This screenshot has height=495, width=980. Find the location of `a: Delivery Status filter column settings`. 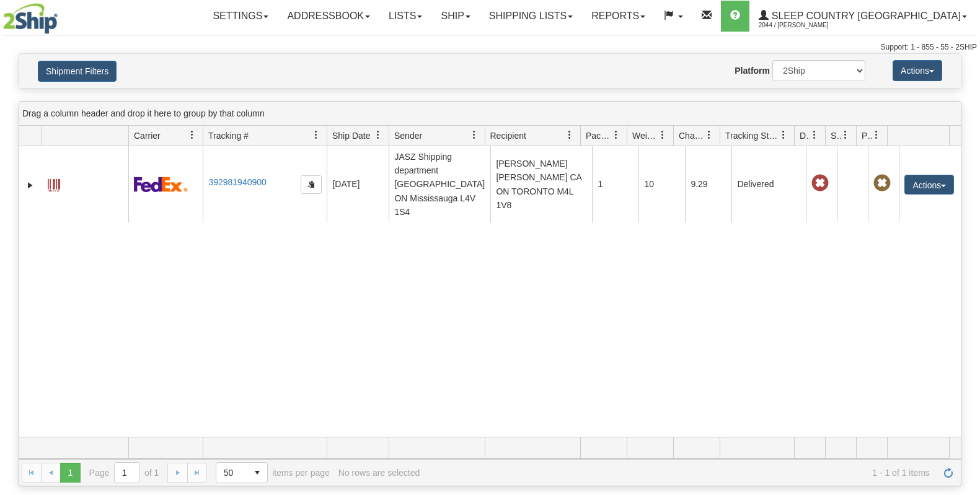

a: Delivery Status filter column settings is located at coordinates (814, 135).